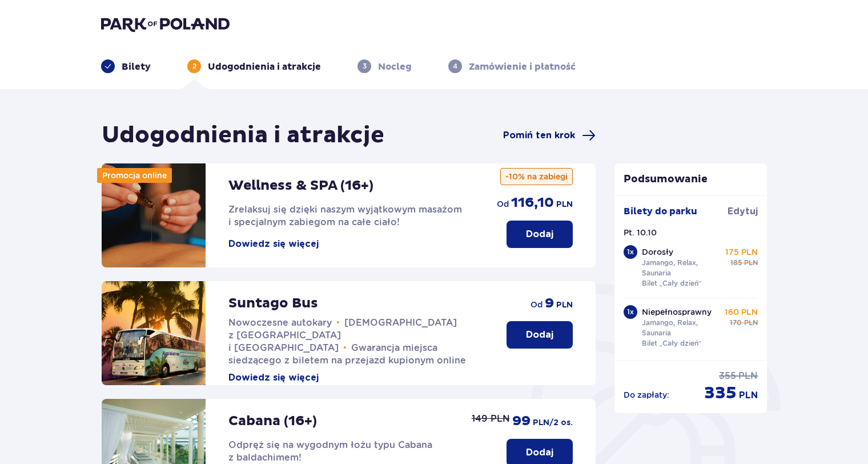 This screenshot has height=464, width=868. What do you see at coordinates (264, 67) in the screenshot?
I see `p: Udogodnienia i atrakcje` at bounding box center [264, 67].